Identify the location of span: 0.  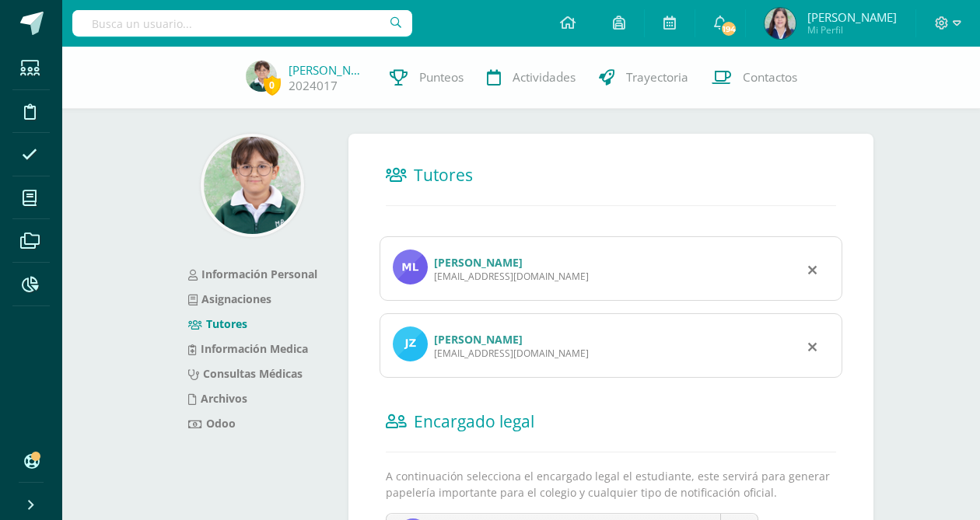
(272, 85).